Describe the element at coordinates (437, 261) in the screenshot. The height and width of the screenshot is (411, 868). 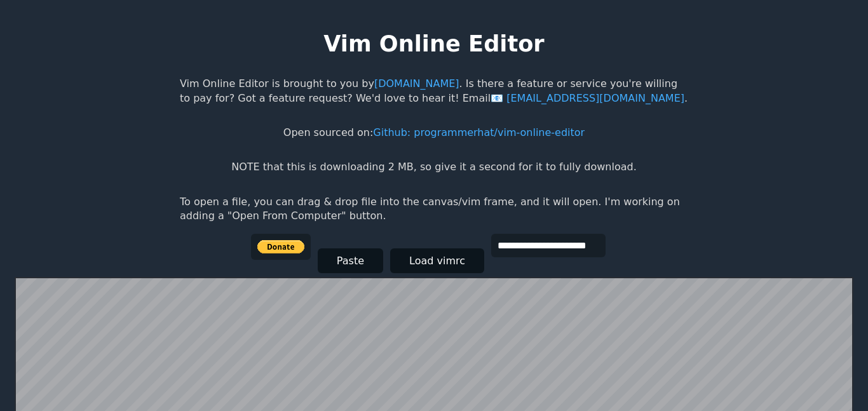
I see `button: Load vimrc` at that location.